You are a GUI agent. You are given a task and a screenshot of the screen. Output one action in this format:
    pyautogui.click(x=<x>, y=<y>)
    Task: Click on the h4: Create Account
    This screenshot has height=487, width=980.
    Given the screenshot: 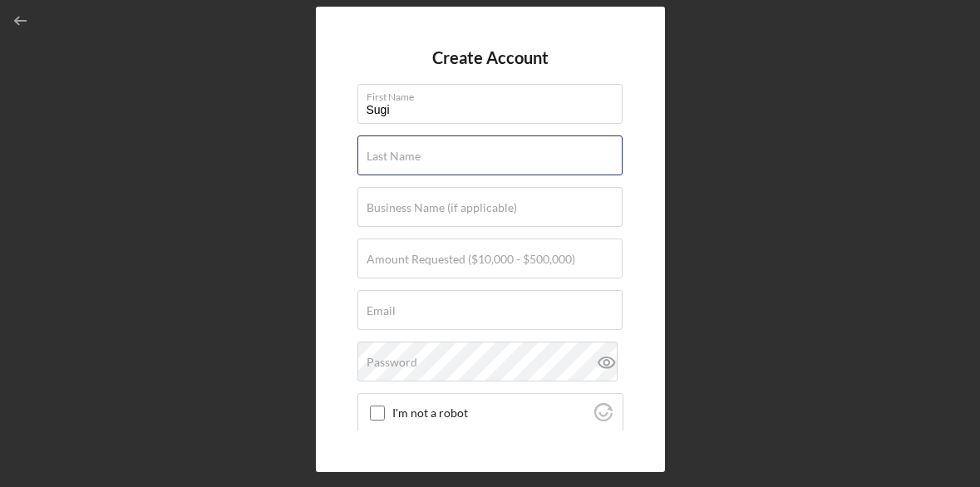 What is the action you would take?
    pyautogui.click(x=490, y=57)
    